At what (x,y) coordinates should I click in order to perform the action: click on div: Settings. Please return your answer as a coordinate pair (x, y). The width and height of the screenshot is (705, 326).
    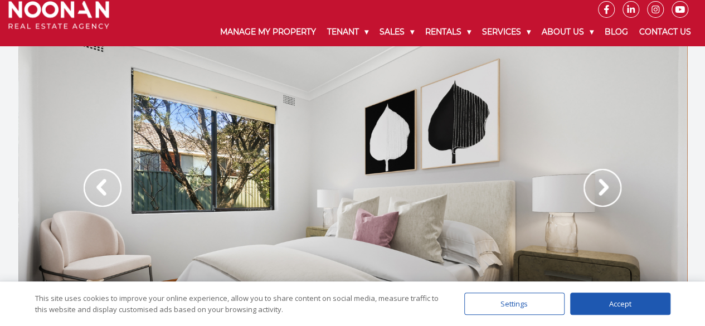
    Looking at the image, I should click on (514, 304).